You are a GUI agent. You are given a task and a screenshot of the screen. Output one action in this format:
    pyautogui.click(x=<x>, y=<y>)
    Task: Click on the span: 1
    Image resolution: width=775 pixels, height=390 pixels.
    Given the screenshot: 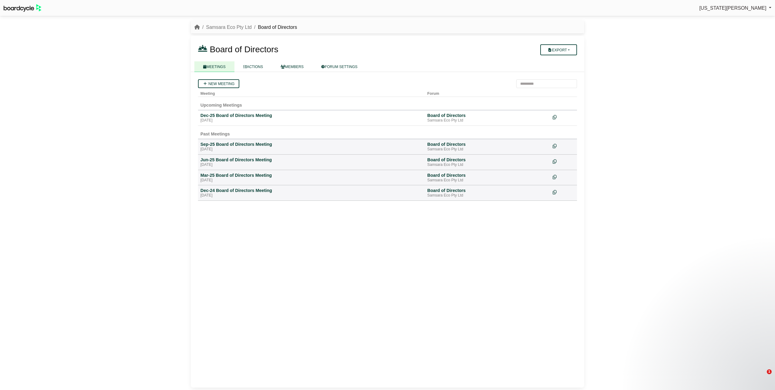 What is the action you would take?
    pyautogui.click(x=770, y=372)
    